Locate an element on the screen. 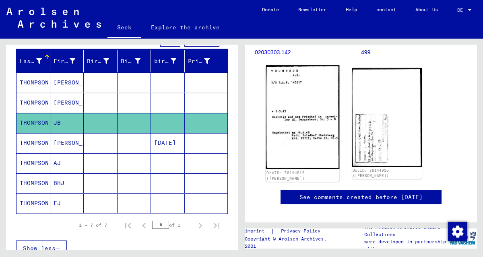  div: Prisoner # is located at coordinates (204, 61).